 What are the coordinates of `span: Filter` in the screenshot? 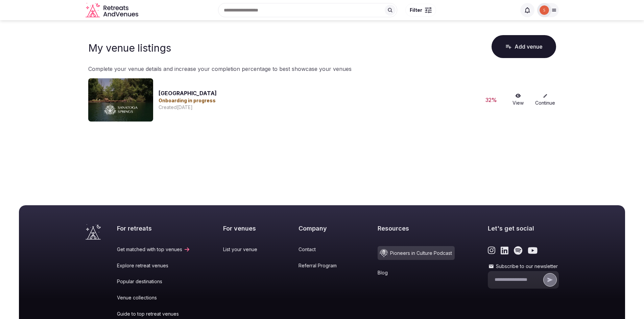 It's located at (416, 10).